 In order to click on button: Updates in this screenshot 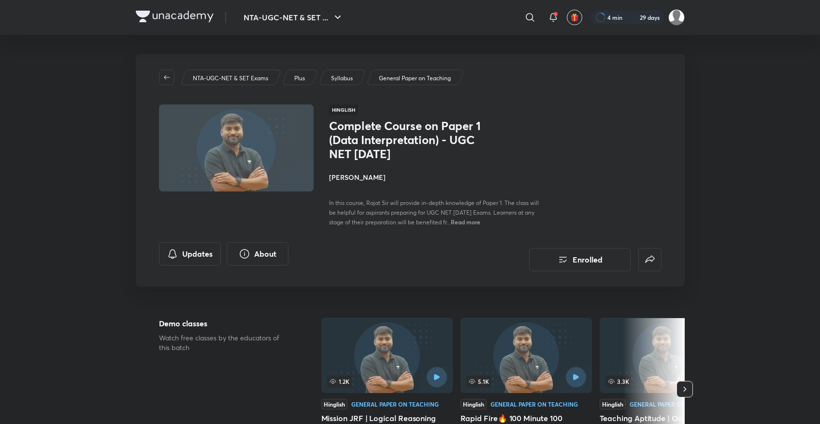, I will do `click(190, 254)`.